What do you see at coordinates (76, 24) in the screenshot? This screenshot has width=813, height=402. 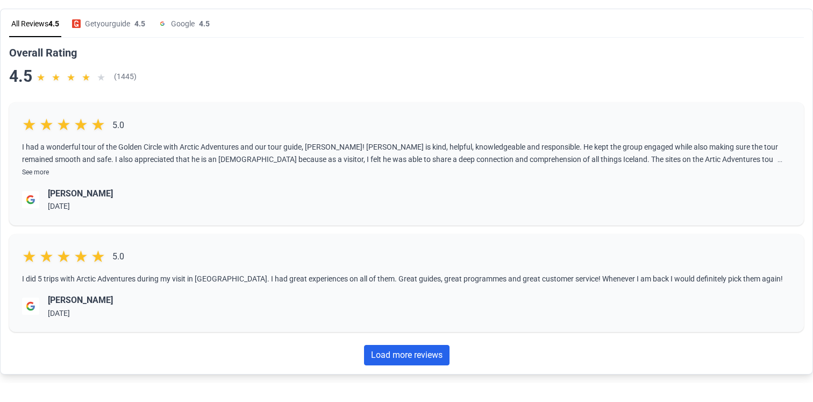 I see `img: getyourguide-review-icon-01-fb3e5192162012389e870f98922b8d7a.svg` at bounding box center [76, 24].